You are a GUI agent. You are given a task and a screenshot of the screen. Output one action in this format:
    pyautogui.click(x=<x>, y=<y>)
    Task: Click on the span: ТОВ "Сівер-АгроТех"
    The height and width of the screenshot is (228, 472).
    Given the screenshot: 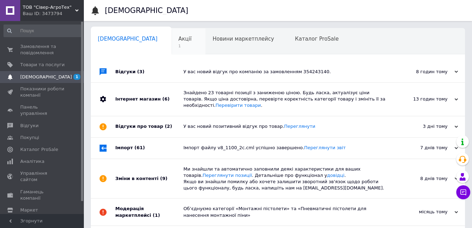 What is the action you would take?
    pyautogui.click(x=49, y=7)
    